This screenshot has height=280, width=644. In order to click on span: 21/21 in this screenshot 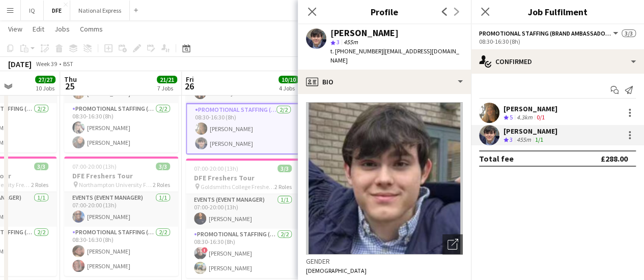, I will do `click(167, 79)`.